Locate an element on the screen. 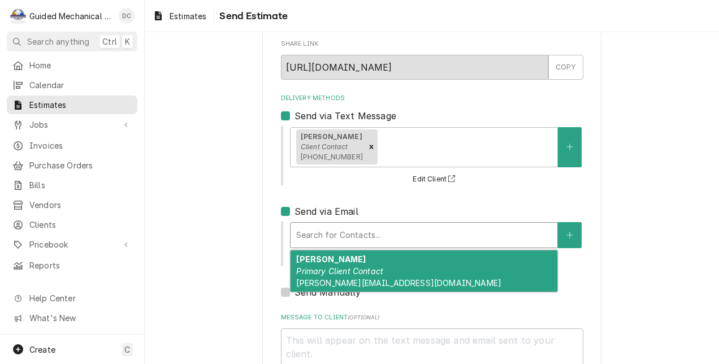 The height and width of the screenshot is (364, 719). span: Purchase Orders is located at coordinates (80, 165).